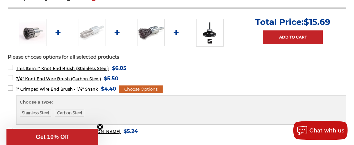  I want to click on img: Knotted End Brush, so click(33, 32).